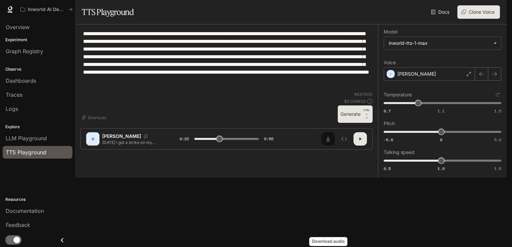 The width and height of the screenshot is (512, 247). I want to click on p: Inworld AI Demos, so click(47, 9).